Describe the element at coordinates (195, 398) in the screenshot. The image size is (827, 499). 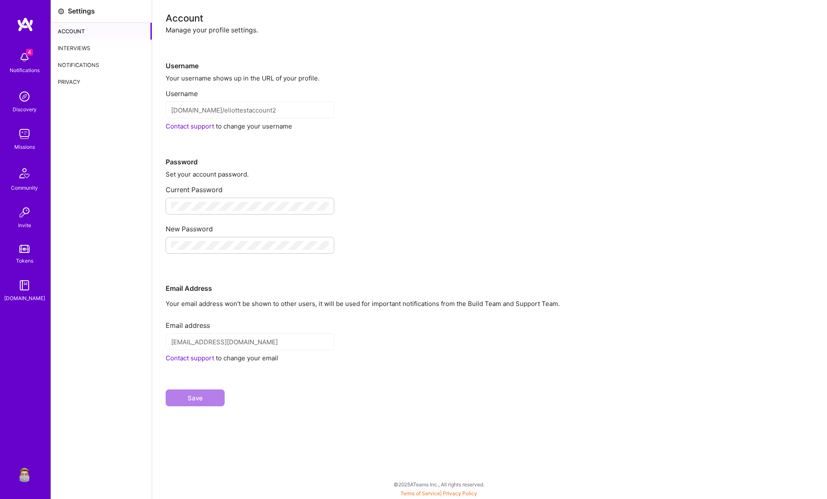
I see `button: Save` at that location.